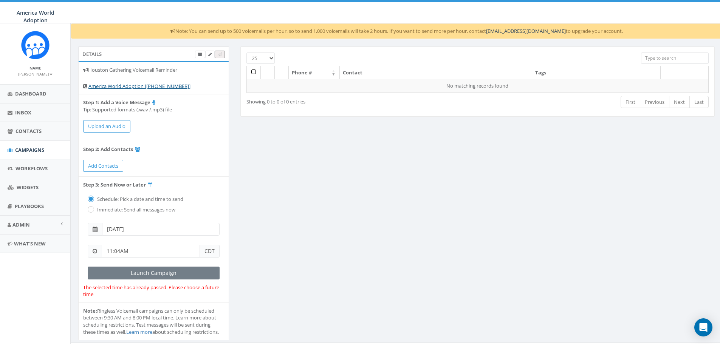  What do you see at coordinates (135, 210) in the screenshot?
I see `label: Immediate: Send all messages now` at bounding box center [135, 210].